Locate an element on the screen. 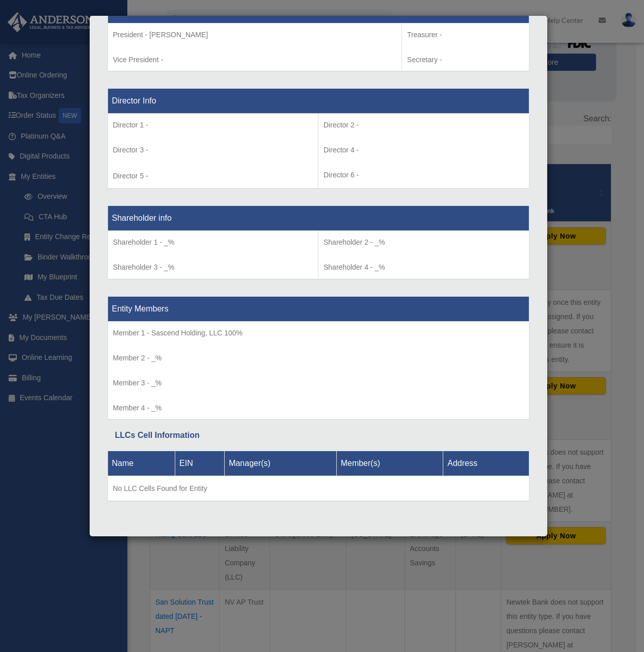 This screenshot has height=652, width=644. p: Shareholder 1 - _% is located at coordinates (213, 242).